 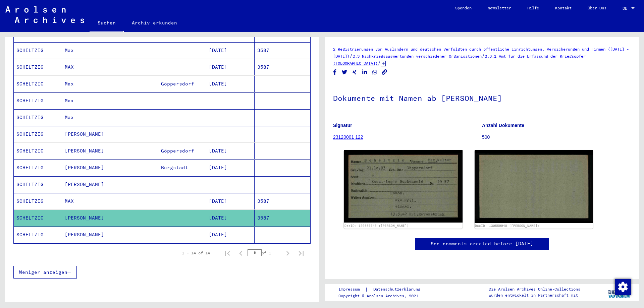 What do you see at coordinates (403, 186) in the screenshot?
I see `img: 001.jpg` at bounding box center [403, 186].